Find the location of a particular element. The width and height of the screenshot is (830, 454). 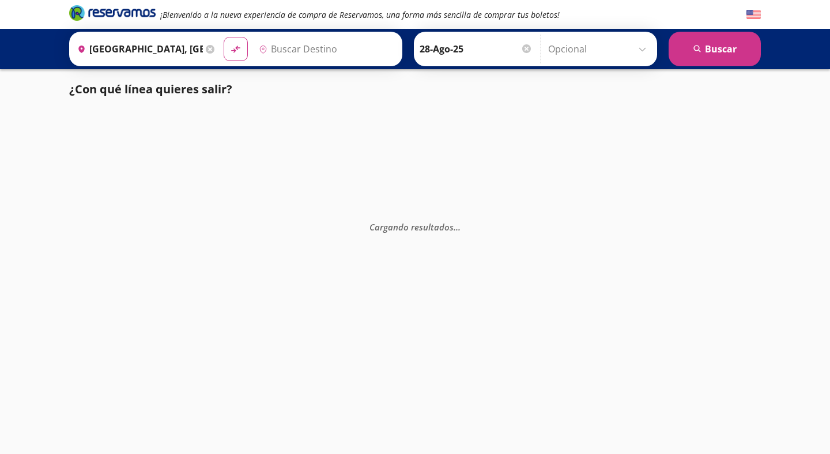

i: Brand Logo is located at coordinates (112, 13).